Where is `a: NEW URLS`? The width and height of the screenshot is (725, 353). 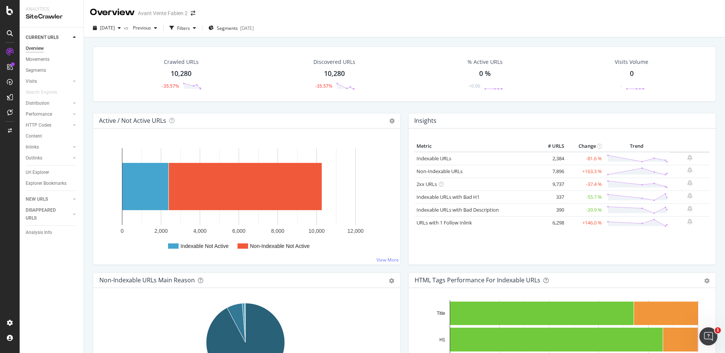 a: NEW URLS is located at coordinates (48, 199).